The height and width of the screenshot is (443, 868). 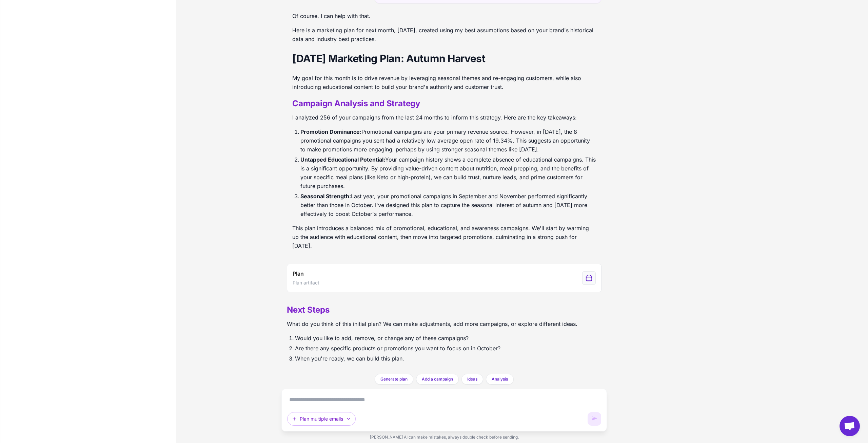 What do you see at coordinates (850, 425) in the screenshot?
I see `div: Open chat` at bounding box center [850, 425].